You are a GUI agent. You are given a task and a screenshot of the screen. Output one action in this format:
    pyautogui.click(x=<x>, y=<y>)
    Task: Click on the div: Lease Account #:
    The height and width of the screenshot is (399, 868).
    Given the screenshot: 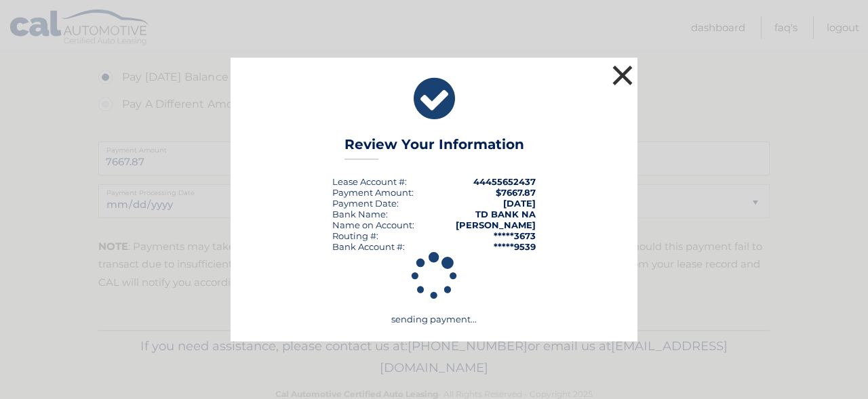 What is the action you would take?
    pyautogui.click(x=370, y=181)
    